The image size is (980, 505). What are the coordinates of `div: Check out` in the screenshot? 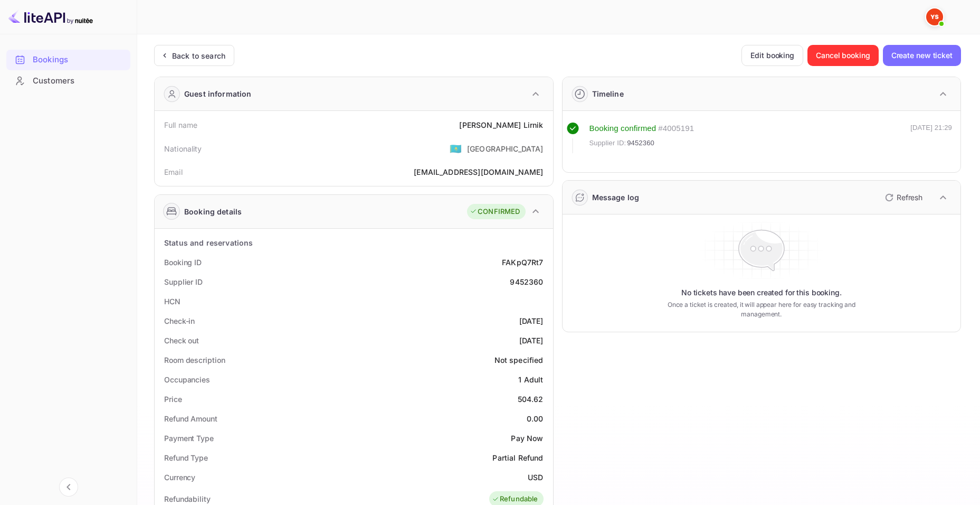 It's located at (182, 340).